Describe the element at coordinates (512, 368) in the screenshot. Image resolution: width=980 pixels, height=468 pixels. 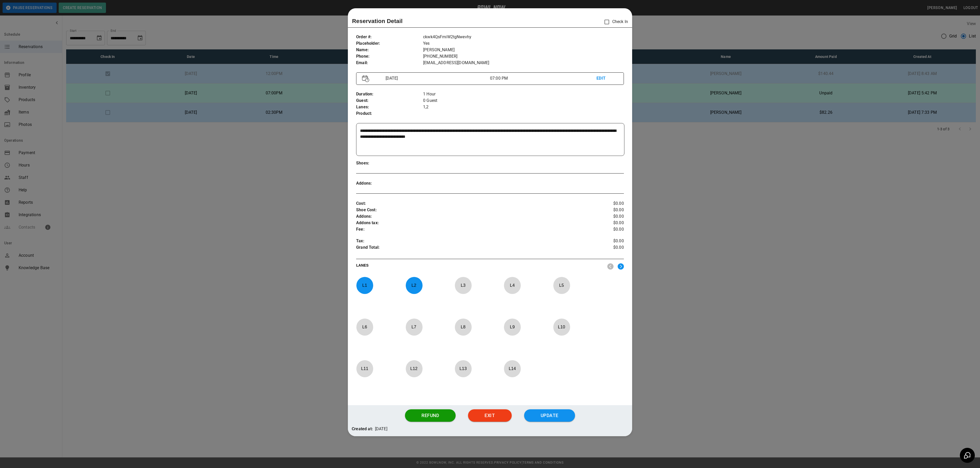
I see `p: L 14` at that location.